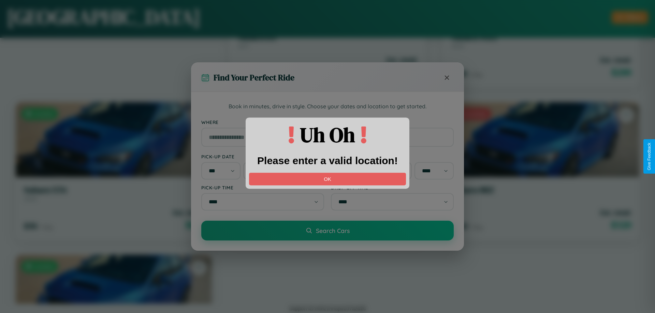  I want to click on label: Pick-up Date, so click(263, 156).